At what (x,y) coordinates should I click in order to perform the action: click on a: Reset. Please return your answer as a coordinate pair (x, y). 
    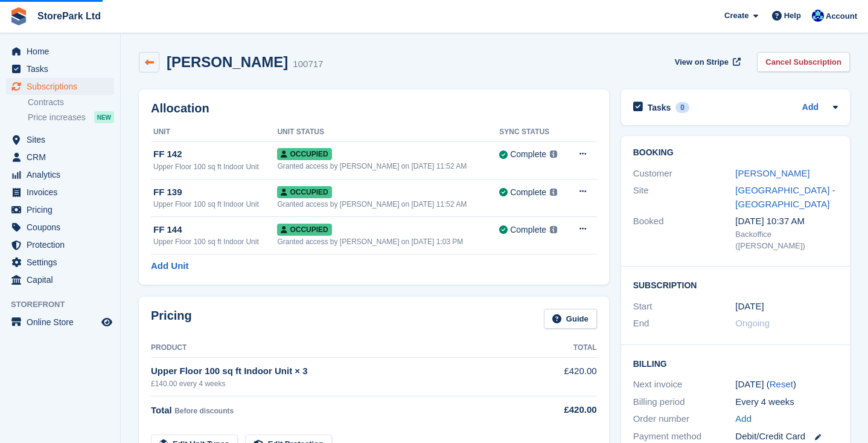
    Looking at the image, I should click on (781, 384).